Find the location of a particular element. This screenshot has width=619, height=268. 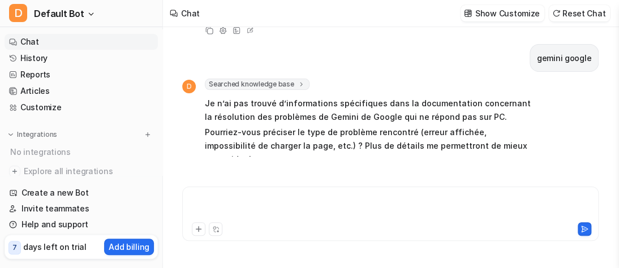

img: explore all integrations is located at coordinates (15, 172).